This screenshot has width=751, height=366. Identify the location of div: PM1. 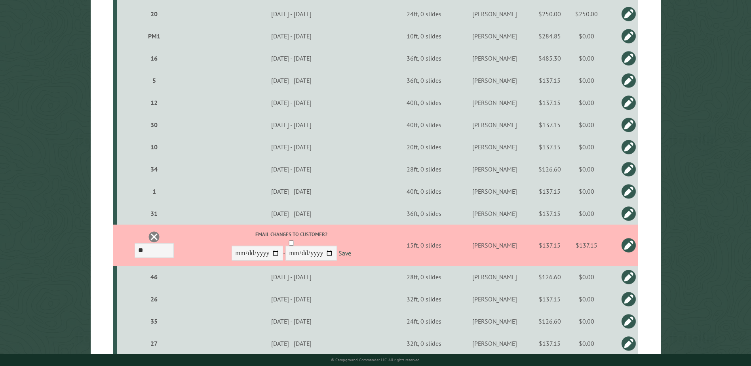
(154, 36).